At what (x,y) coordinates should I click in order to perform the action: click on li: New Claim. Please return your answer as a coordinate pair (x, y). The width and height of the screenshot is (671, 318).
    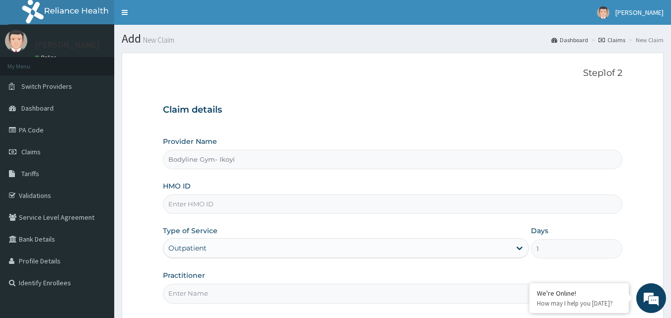
    Looking at the image, I should click on (644, 40).